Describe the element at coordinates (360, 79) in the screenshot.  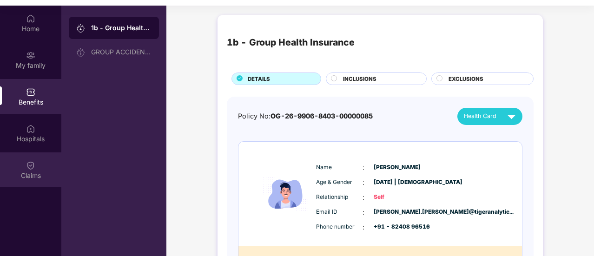
I see `span: INCLUSIONS` at that location.